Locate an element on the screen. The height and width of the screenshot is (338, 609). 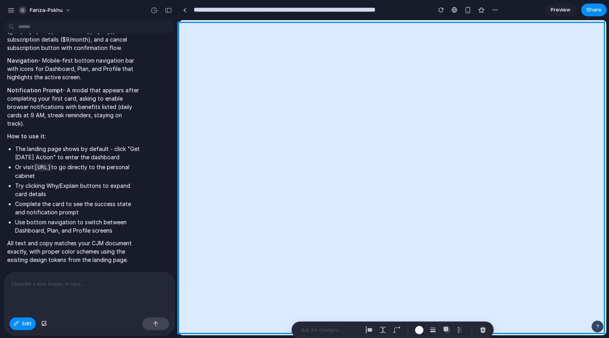
span: fariza-pskhu is located at coordinates (46, 10).